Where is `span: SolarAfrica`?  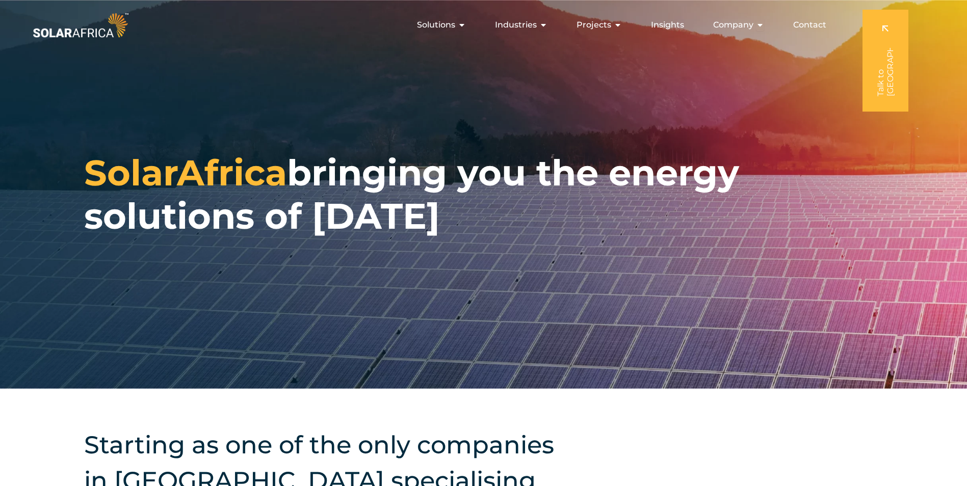 span: SolarAfrica is located at coordinates (186, 173).